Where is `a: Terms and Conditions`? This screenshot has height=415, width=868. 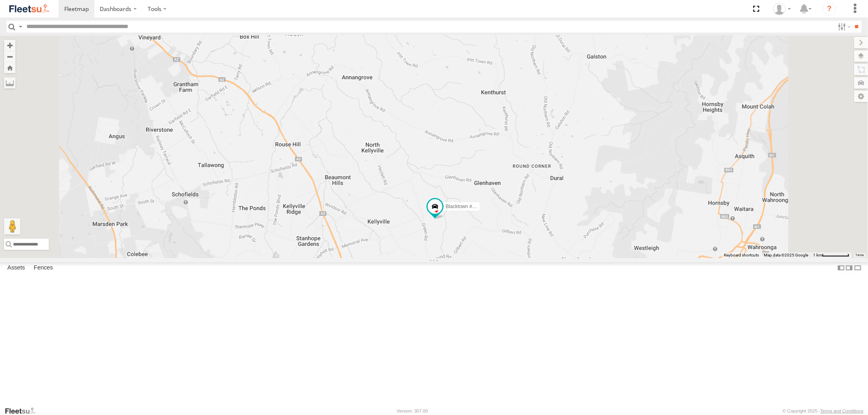
a: Terms and Conditions is located at coordinates (842, 411).